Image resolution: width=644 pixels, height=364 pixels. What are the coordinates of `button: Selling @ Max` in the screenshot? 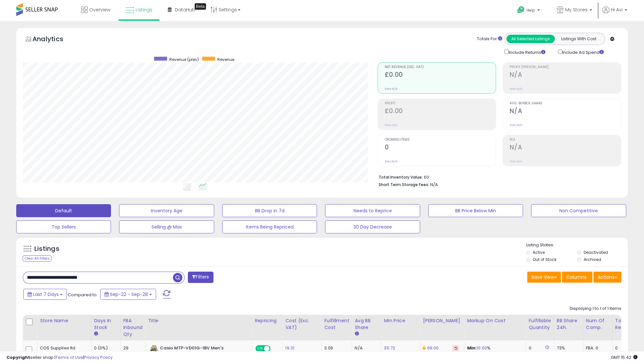 It's located at (167, 227).